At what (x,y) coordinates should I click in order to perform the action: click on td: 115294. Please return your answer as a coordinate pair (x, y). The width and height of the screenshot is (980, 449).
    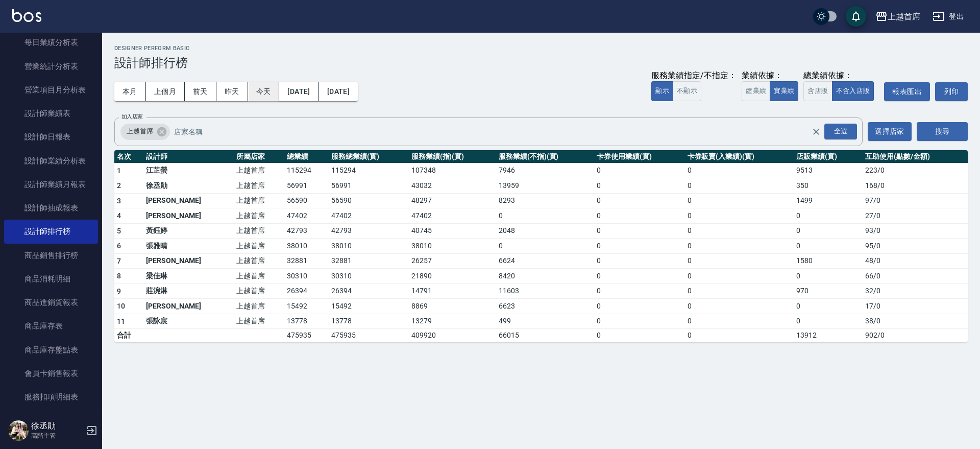
    Looking at the image, I should click on (306, 171).